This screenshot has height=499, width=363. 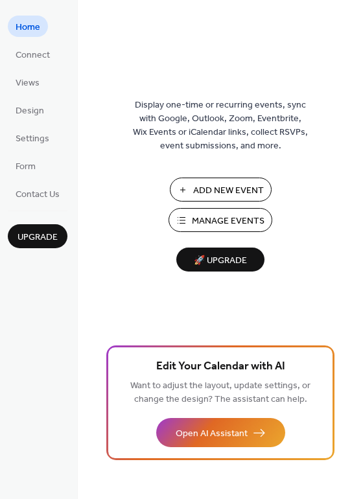 I want to click on span: Display one-time or recurring events, sync with Google, Outlook, Zoom, Eventbrite, Wix Events or ..., so click(x=220, y=126).